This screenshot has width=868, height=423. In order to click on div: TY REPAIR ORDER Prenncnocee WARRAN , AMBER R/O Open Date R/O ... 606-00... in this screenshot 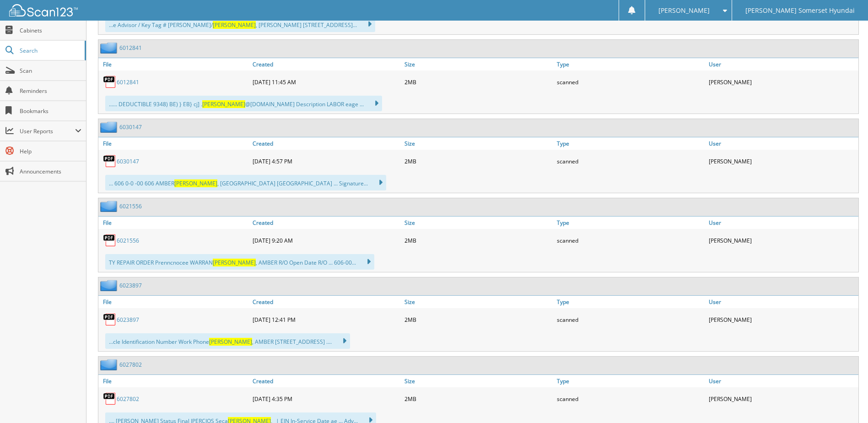, I will do `click(240, 262)`.